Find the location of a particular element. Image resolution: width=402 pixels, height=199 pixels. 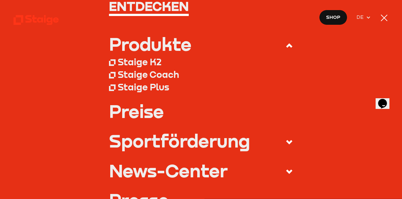

div: News-Center is located at coordinates (168, 170).